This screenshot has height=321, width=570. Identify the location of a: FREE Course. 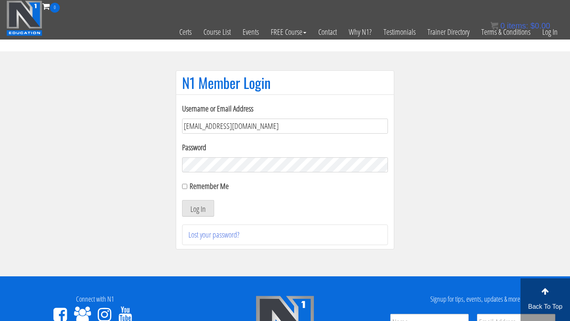
(288, 32).